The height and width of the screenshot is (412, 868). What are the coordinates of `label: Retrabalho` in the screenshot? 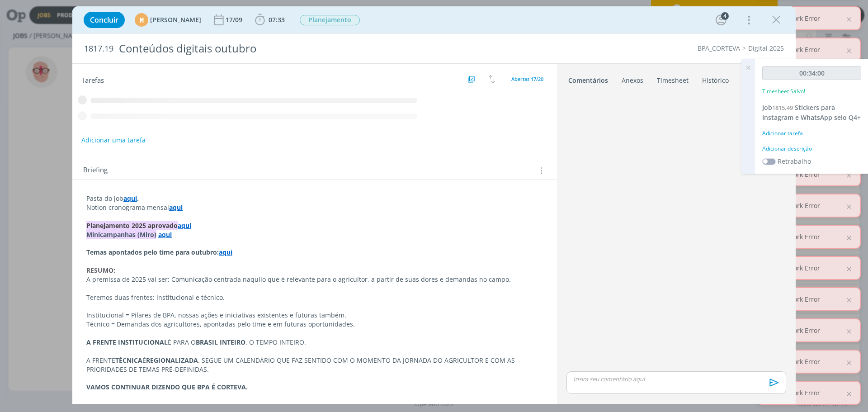 It's located at (794, 161).